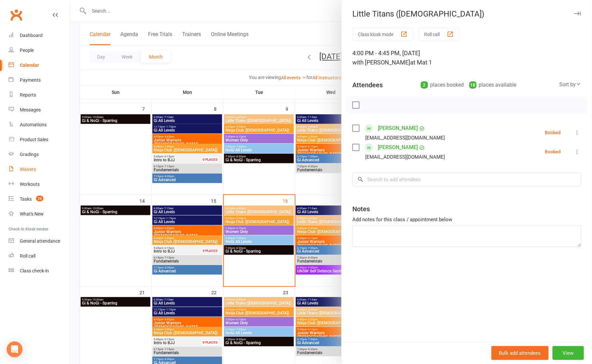  I want to click on span: 25, so click(40, 198).